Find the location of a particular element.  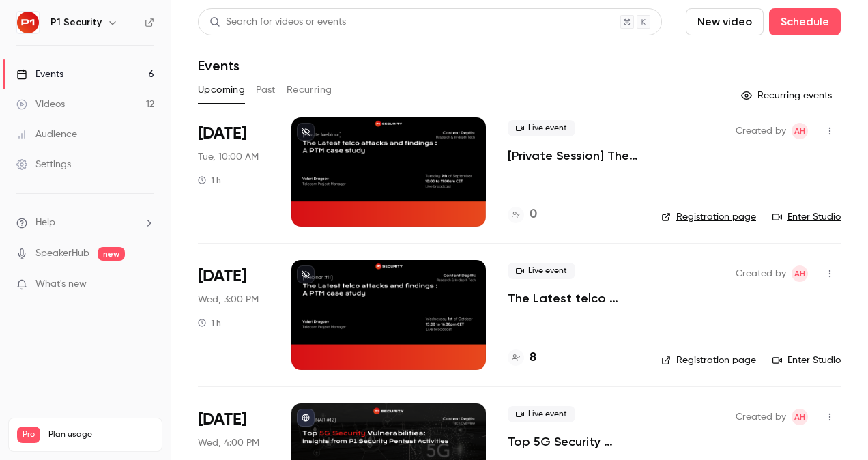

div: Videos is located at coordinates (40, 104).